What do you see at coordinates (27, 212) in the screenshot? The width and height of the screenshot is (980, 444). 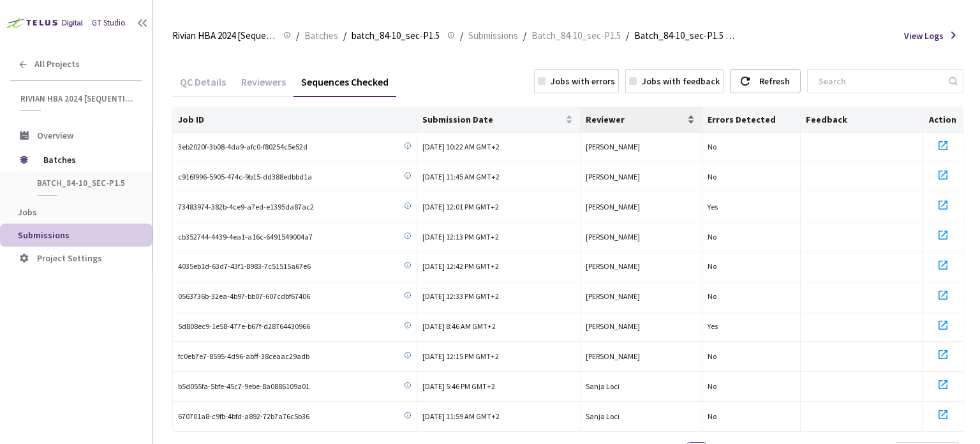 I see `span: Jobs` at bounding box center [27, 212].